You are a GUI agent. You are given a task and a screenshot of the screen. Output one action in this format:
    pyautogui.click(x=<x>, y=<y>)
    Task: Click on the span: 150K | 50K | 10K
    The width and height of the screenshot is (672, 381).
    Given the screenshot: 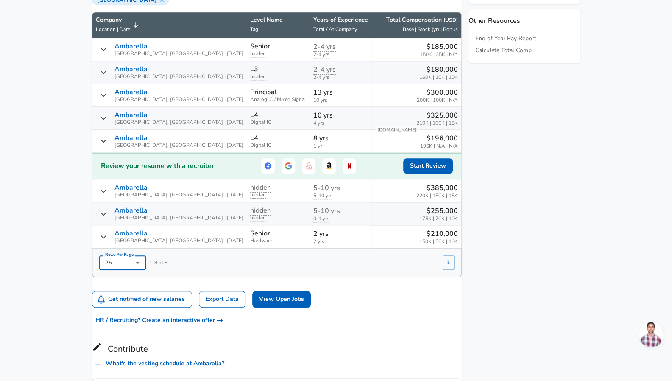 What is the action you would take?
    pyautogui.click(x=439, y=241)
    